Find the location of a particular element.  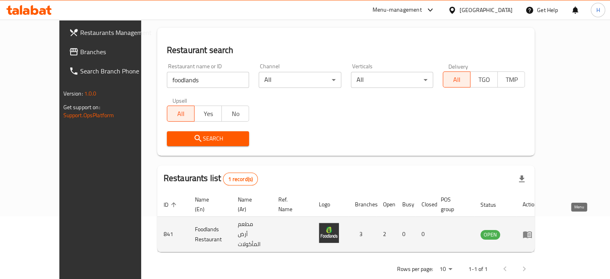

span: 1.0.0 is located at coordinates (90, 93).